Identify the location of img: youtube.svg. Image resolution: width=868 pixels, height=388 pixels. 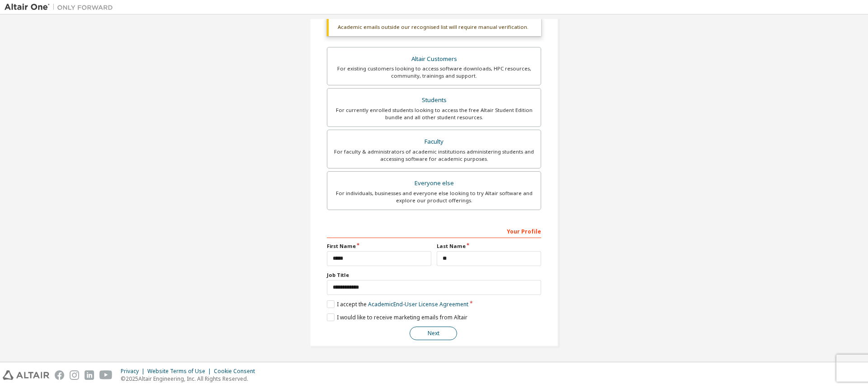
(106, 374).